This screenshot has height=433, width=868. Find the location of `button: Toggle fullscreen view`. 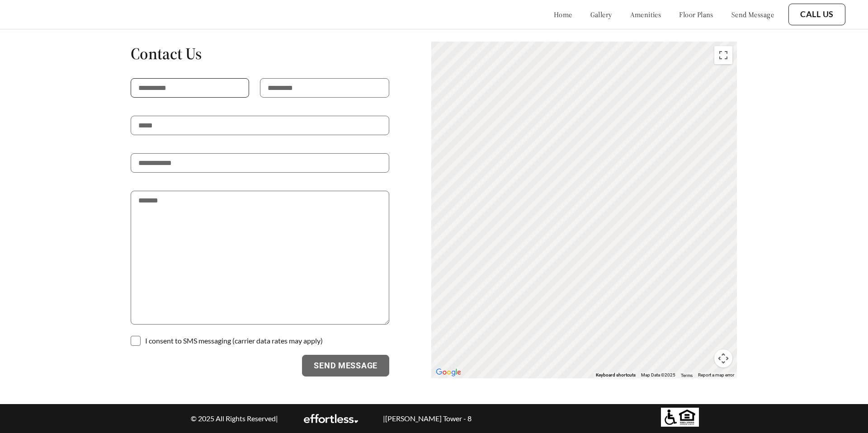

button: Toggle fullscreen view is located at coordinates (723, 55).